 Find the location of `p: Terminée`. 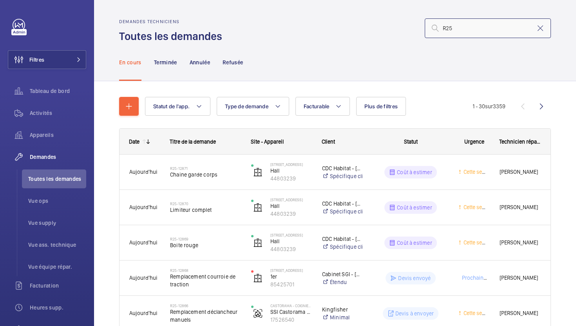

p: Terminée is located at coordinates (165, 62).